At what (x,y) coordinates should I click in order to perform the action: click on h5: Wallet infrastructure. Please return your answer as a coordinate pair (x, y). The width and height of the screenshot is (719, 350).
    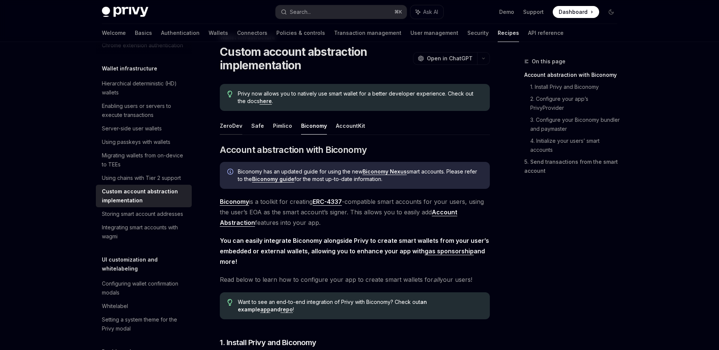
    Looking at the image, I should click on (130, 69).